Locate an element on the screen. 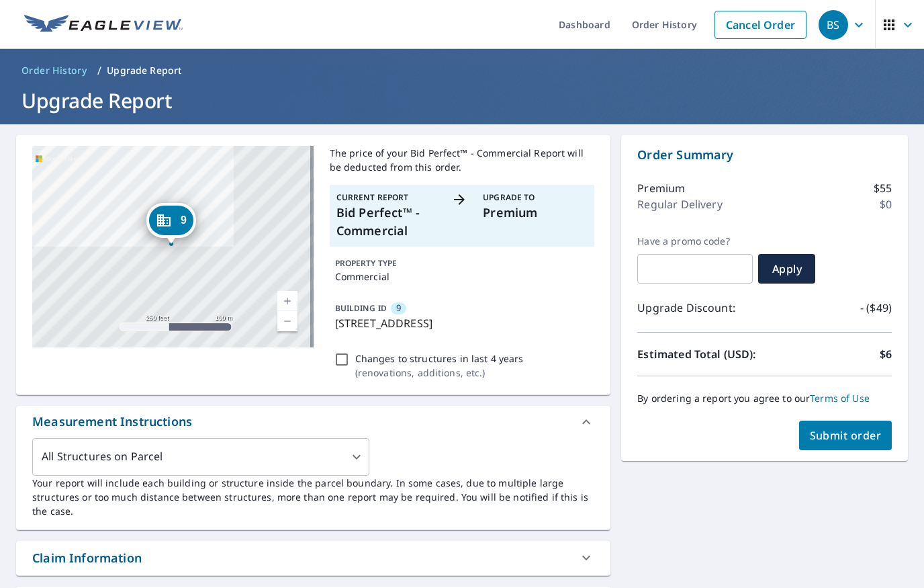 This screenshot has width=924, height=588. label: Have a promo code? is located at coordinates (695, 241).